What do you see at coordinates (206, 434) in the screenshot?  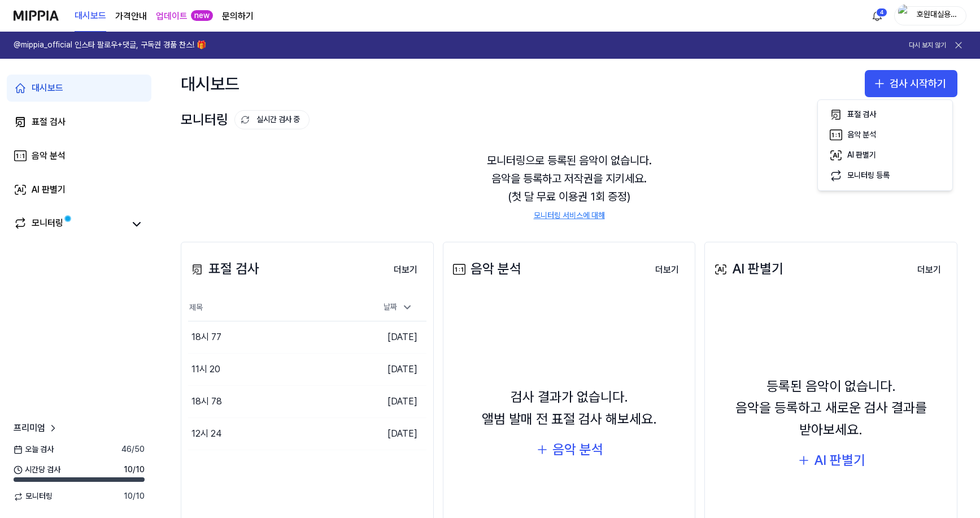 I see `div: 12시 24` at bounding box center [206, 434].